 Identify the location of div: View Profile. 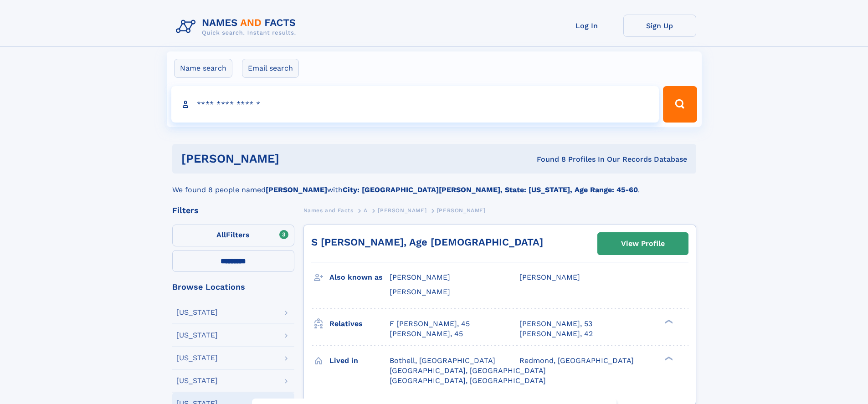
(643, 244).